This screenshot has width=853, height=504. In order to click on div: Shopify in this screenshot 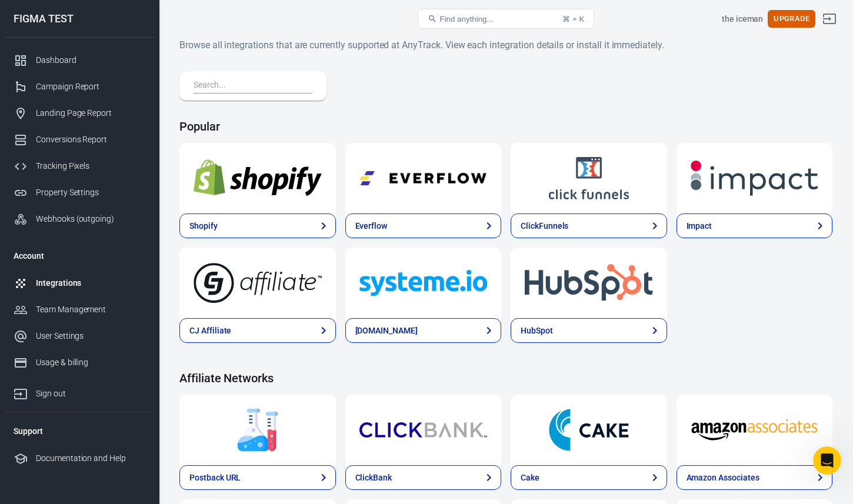, I will do `click(203, 226)`.